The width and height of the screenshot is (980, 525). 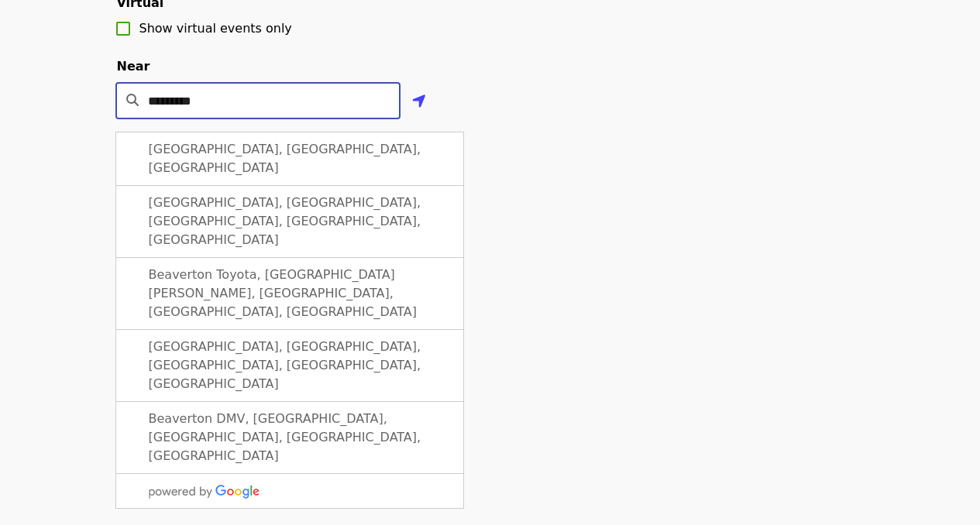 What do you see at coordinates (133, 66) in the screenshot?
I see `span: Near` at bounding box center [133, 66].